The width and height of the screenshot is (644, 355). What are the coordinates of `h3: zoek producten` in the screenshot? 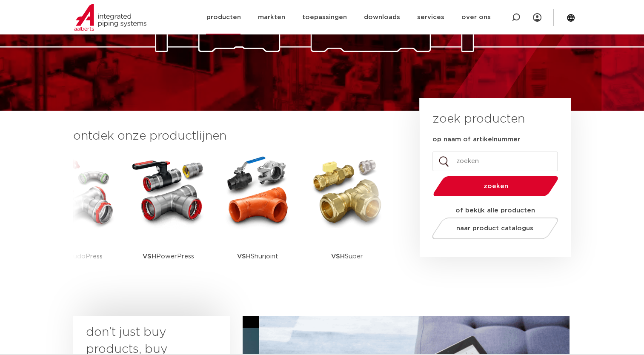 It's located at (478, 120).